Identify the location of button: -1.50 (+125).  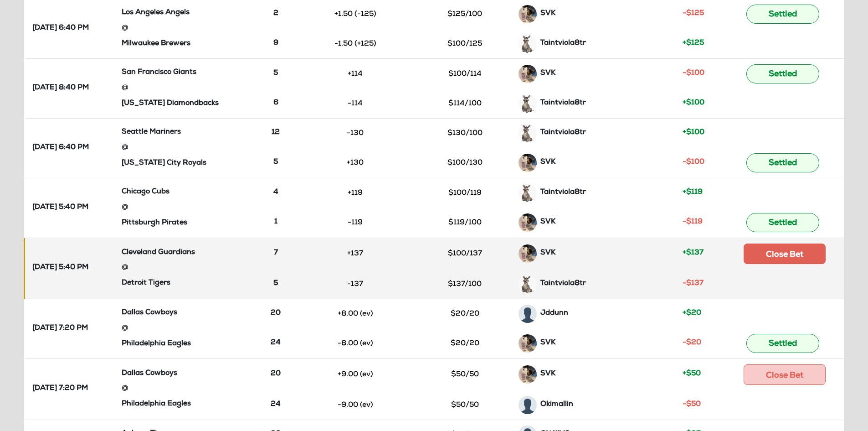
(355, 44).